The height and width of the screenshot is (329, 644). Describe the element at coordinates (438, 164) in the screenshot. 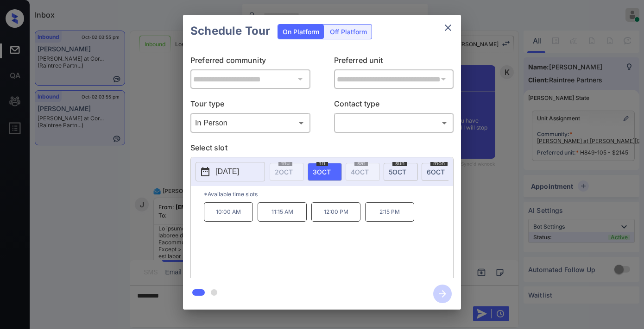

I see `span: mon` at that location.